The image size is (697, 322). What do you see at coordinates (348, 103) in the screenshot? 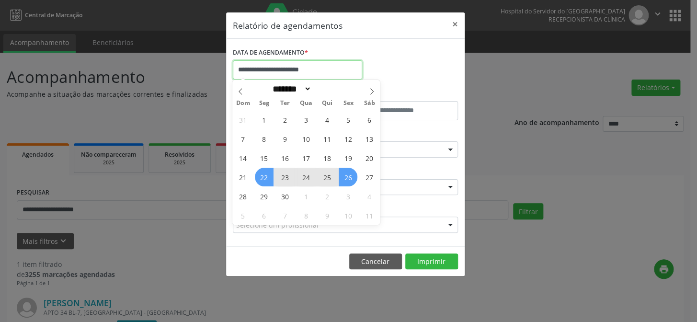
I see `span: Sex` at bounding box center [348, 103].